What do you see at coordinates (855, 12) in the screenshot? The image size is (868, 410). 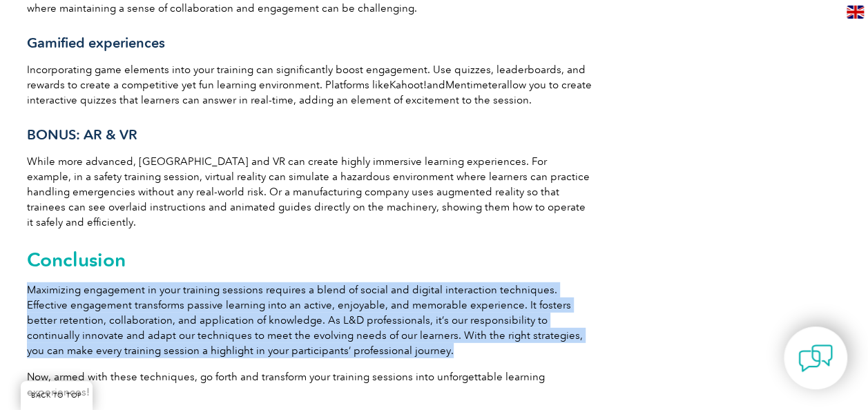 I see `img: en` at bounding box center [855, 12].